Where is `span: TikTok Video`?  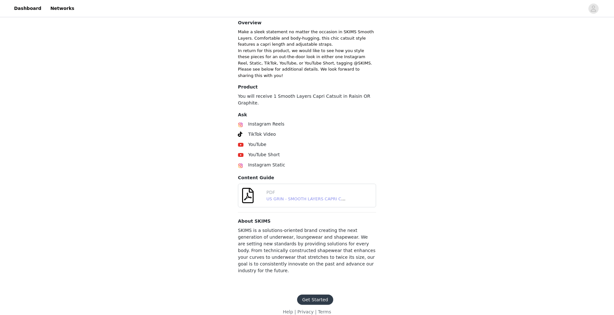 span: TikTok Video is located at coordinates (262, 134).